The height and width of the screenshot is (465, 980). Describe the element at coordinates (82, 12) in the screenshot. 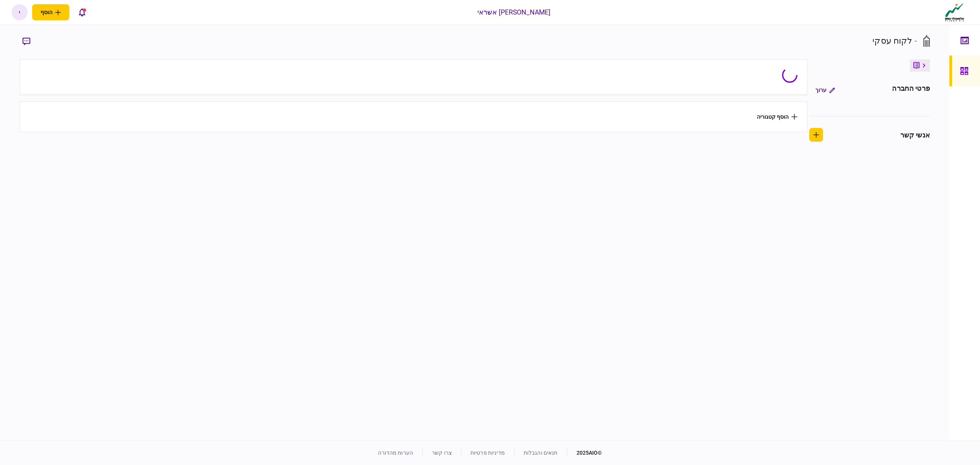

I see `button: פתח רשימת התראות` at that location.